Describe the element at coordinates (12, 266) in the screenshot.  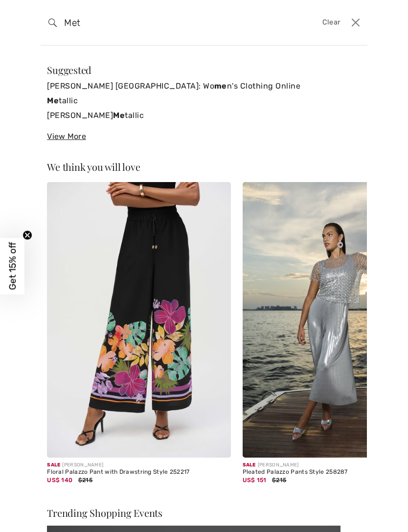
I see `span: Get 15% off` at that location.